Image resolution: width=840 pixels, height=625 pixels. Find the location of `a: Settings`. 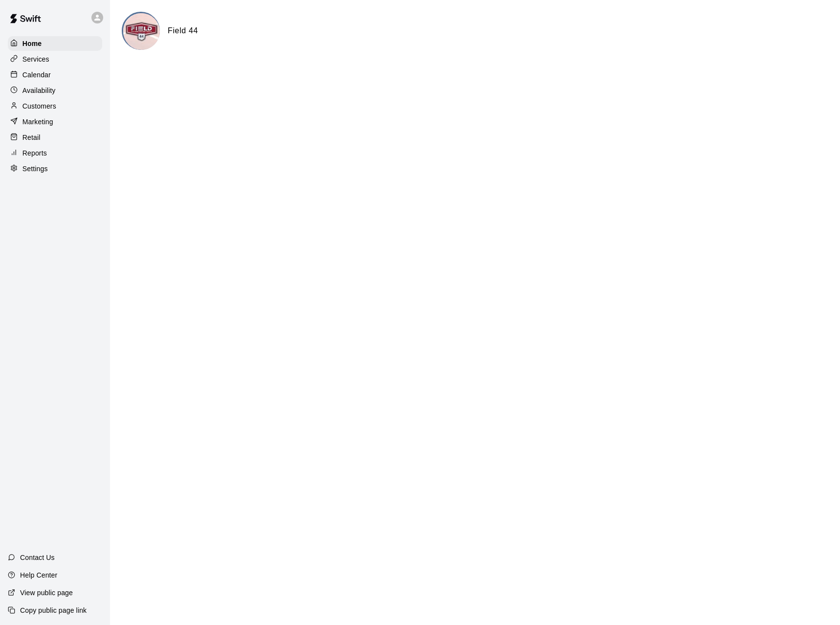

a: Settings is located at coordinates (54, 169).